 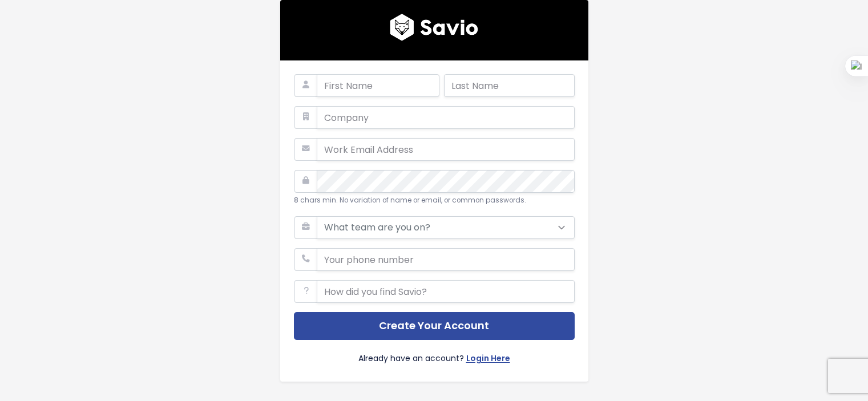 I want to click on input: Last Name, so click(x=509, y=86).